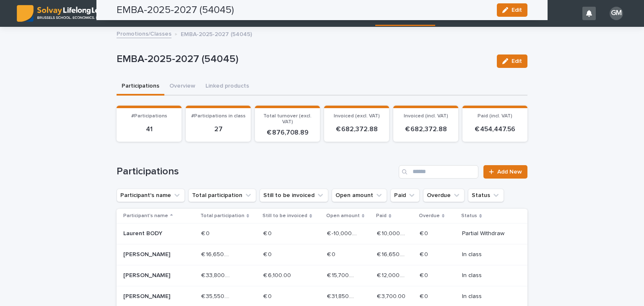 The image size is (644, 306). Describe the element at coordinates (227, 87) in the screenshot. I see `button: Linked products` at that location.